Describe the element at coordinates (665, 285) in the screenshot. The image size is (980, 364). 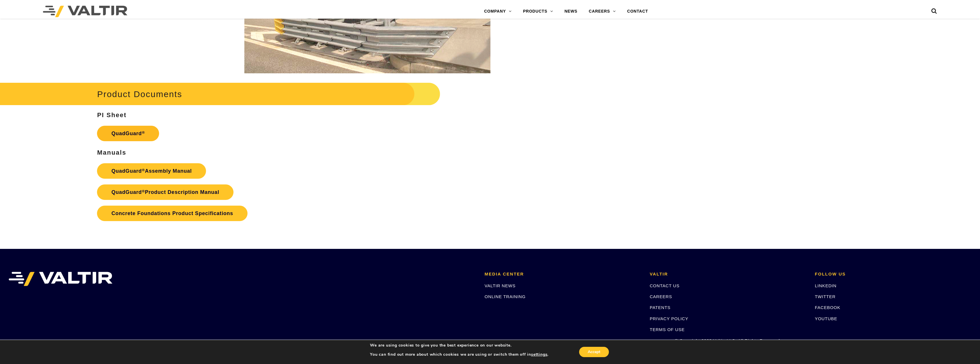
I see `a: CONTACT US` at that location.